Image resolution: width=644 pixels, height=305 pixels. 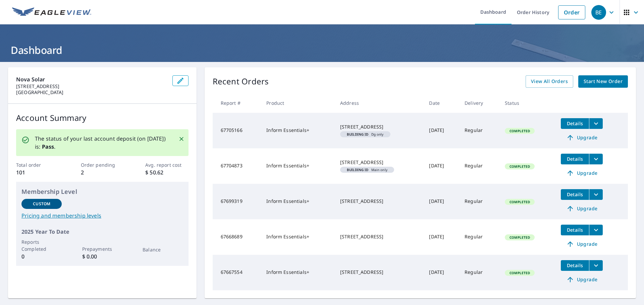 What do you see at coordinates (102, 165) in the screenshot?
I see `p: Order pending` at bounding box center [102, 165].